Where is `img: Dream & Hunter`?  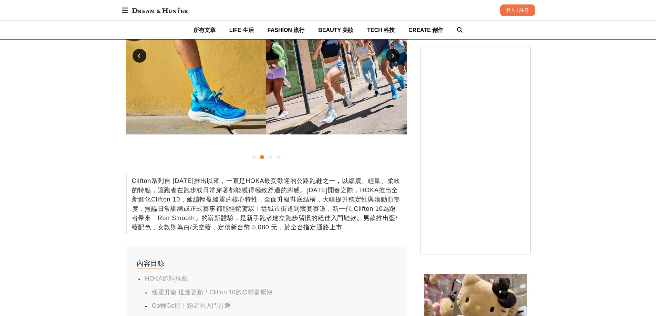
img: Dream & Hunter is located at coordinates (160, 10).